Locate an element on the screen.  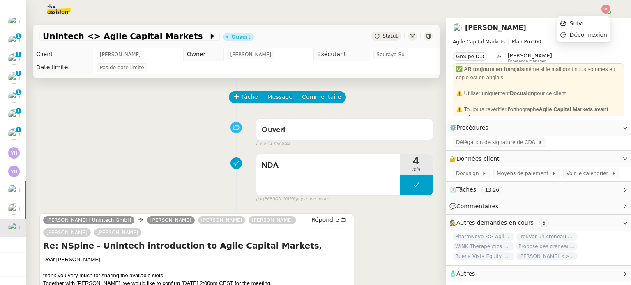
span: Plan Pro is located at coordinates (522, 42).